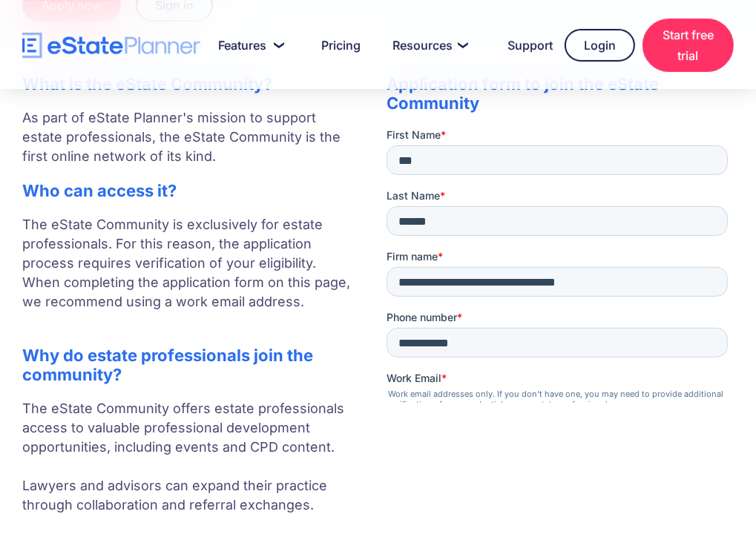  I want to click on a: Start free trial, so click(687, 45).